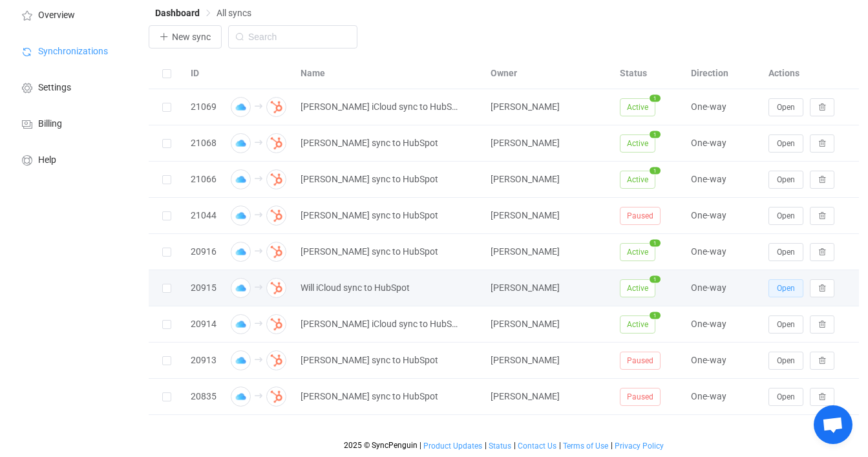 The width and height of the screenshot is (868, 457). I want to click on a: Billing, so click(71, 123).